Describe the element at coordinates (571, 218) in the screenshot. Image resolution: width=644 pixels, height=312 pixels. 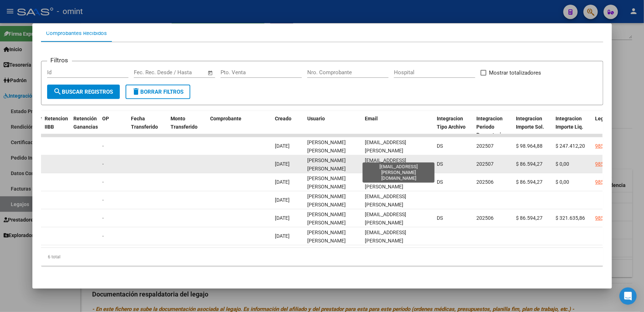
I see `span: $ 321.635,86` at that location.